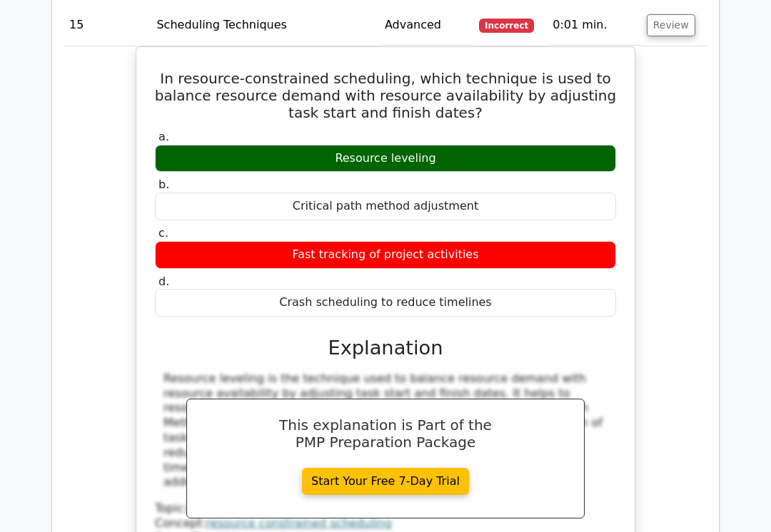 The height and width of the screenshot is (532, 771). Describe the element at coordinates (593, 25) in the screenshot. I see `td: 0:01 min.` at that location.